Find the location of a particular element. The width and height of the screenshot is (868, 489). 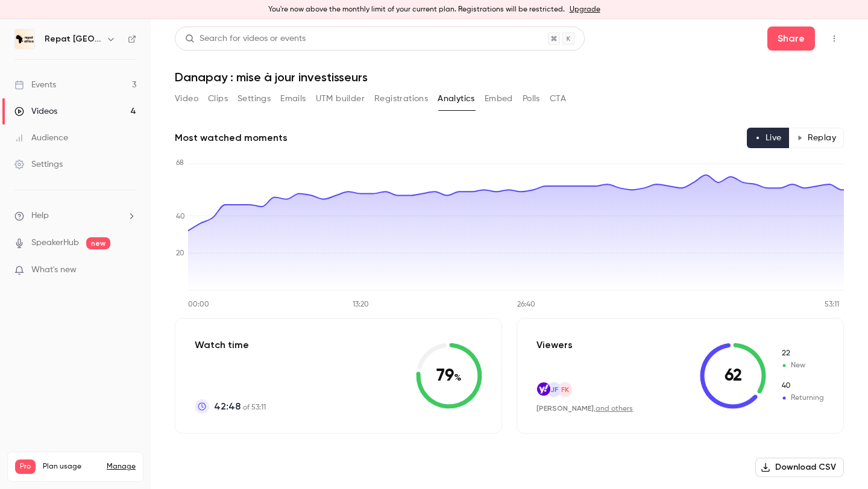

button: Analytics is located at coordinates (456, 99).